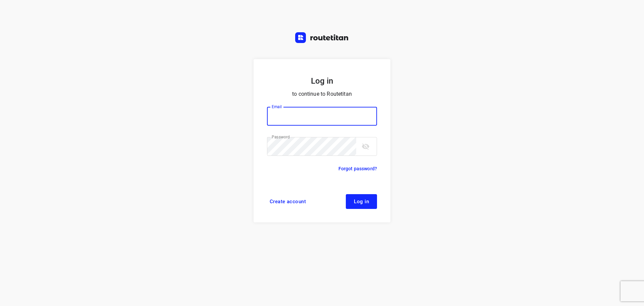 The image size is (644, 306). I want to click on button: toggle password visibility, so click(366, 146).